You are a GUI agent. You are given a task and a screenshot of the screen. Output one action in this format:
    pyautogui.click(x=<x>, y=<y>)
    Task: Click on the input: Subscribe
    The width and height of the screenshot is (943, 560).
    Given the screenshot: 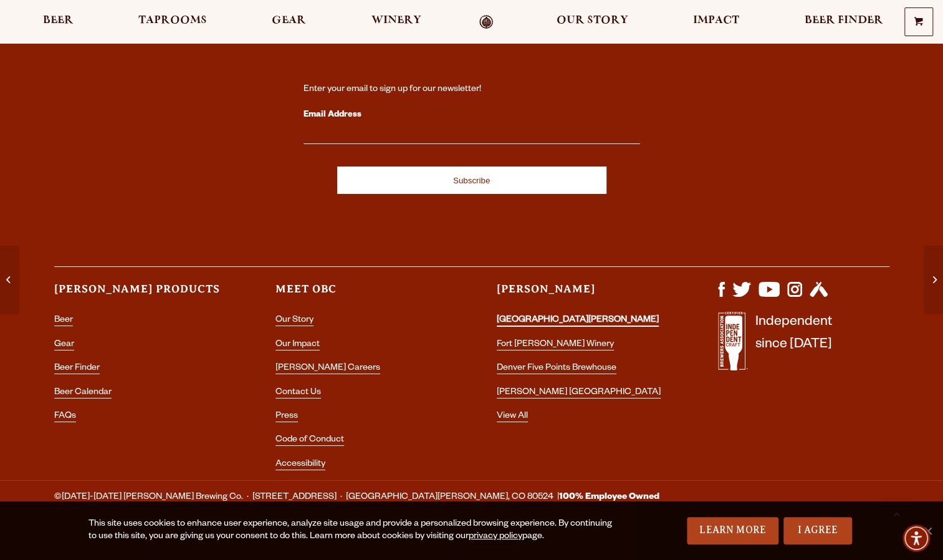 What is the action you would take?
    pyautogui.click(x=472, y=180)
    